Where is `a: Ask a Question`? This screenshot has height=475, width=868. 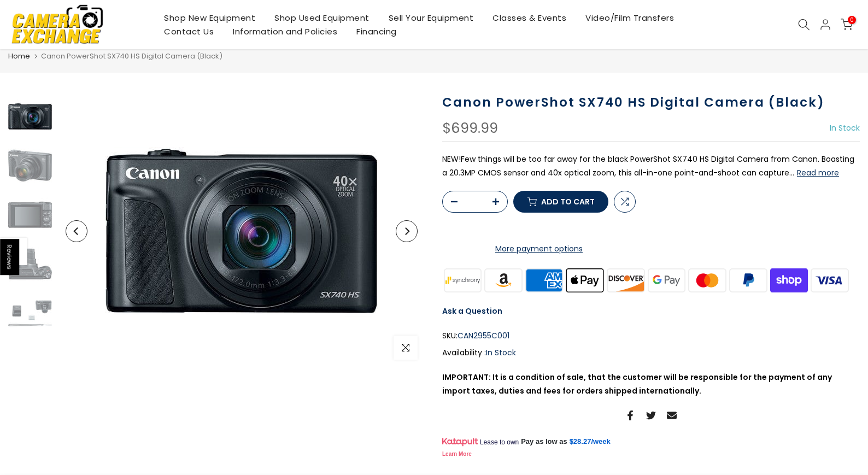
a: Ask a Question is located at coordinates (472, 311).